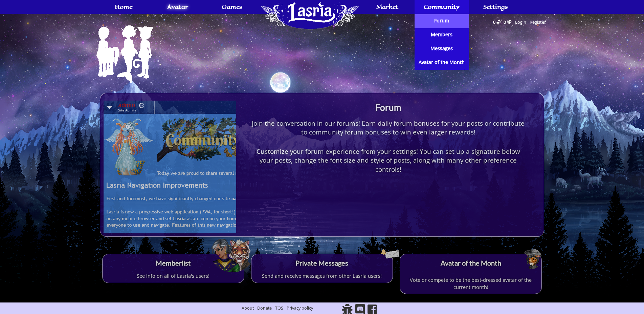 The width and height of the screenshot is (644, 314). Describe the element at coordinates (300, 308) in the screenshot. I see `a: Privacy policy` at that location.